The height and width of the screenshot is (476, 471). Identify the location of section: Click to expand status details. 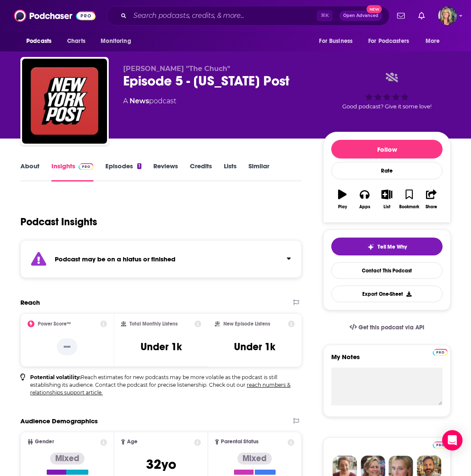
(161, 259).